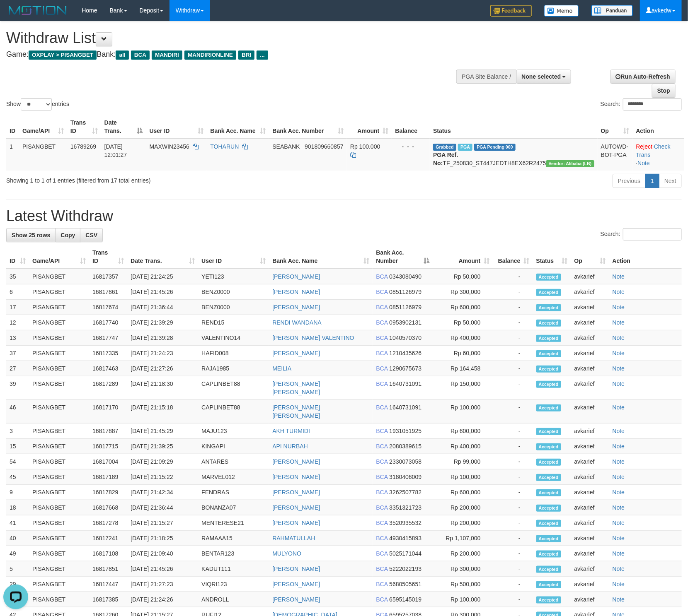 Image resolution: width=688 pixels, height=616 pixels. I want to click on th: ID, so click(13, 127).